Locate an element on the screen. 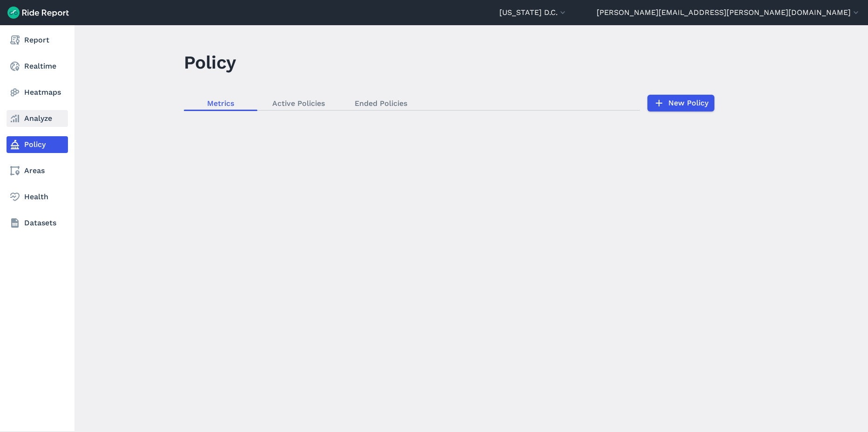 This screenshot has height=432, width=868. a: Areas is located at coordinates (38, 171).